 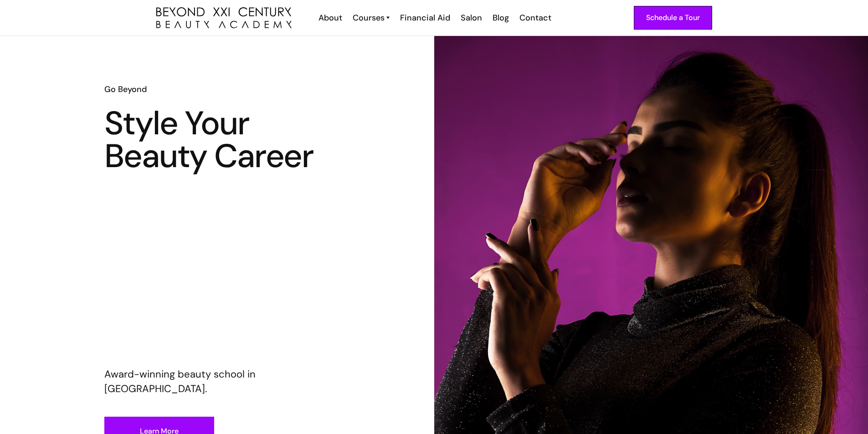 I want to click on a: About, so click(x=329, y=18).